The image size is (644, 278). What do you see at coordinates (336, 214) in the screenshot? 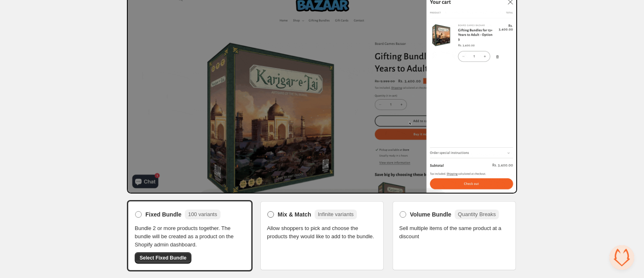
I see `span: Infinite variants` at bounding box center [336, 214].